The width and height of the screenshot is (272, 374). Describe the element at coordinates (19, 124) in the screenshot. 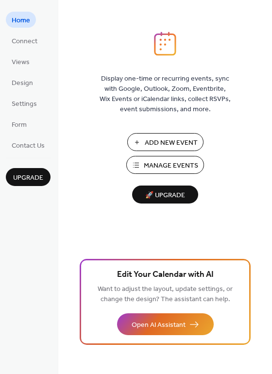

I see `a: Form` at that location.